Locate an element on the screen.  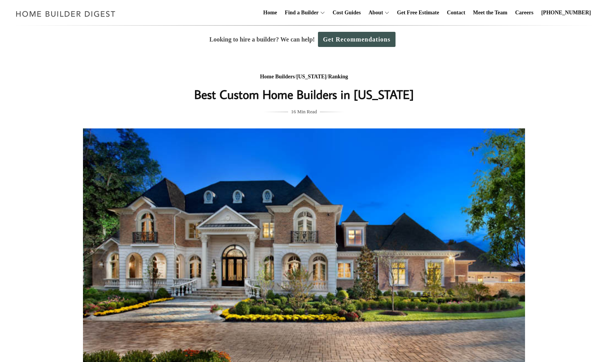
a: About is located at coordinates (374, 13).